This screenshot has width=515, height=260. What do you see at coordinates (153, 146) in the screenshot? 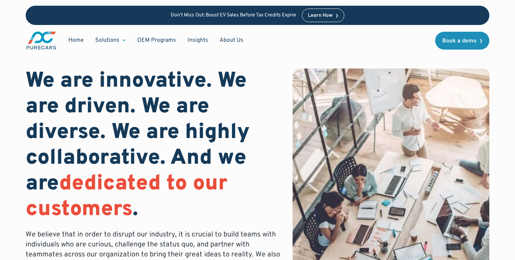
I see `h1: We are innovative. We are driven. We are diverse. We are highly collaborative. And we are .` at bounding box center [153, 146].